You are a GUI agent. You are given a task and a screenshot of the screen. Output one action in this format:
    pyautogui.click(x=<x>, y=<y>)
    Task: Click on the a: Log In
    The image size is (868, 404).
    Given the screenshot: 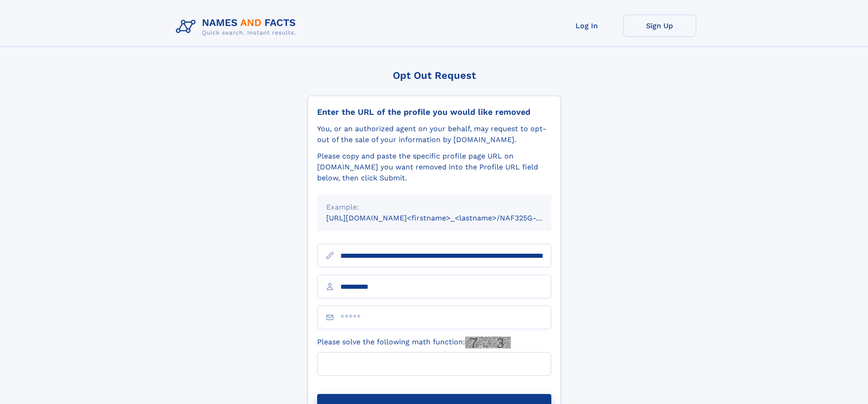 What is the action you would take?
    pyautogui.click(x=587, y=26)
    